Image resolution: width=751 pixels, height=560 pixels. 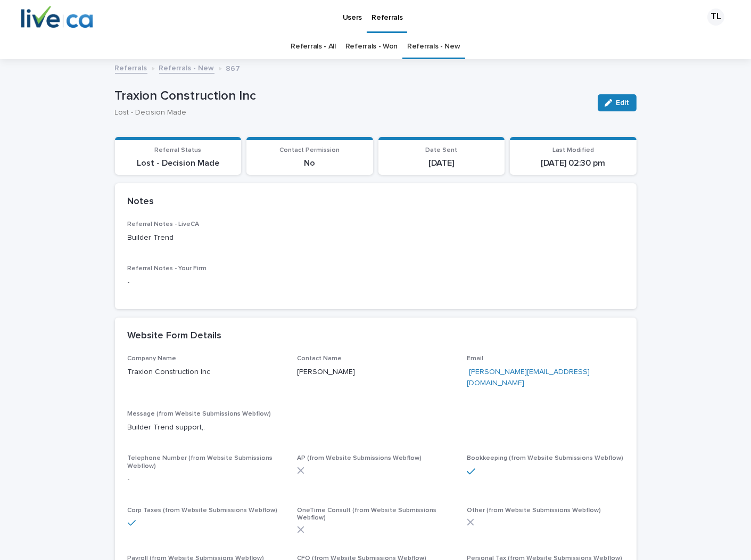 What do you see at coordinates (475, 358) in the screenshot?
I see `span: Email` at bounding box center [475, 358].